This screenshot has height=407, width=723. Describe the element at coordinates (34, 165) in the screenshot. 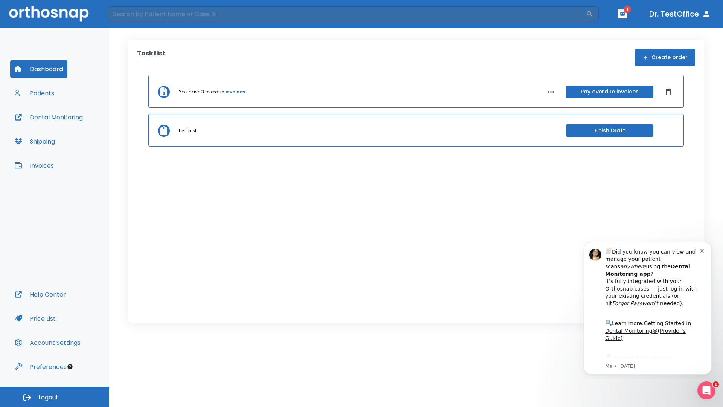

I see `a: Invoices` at that location.